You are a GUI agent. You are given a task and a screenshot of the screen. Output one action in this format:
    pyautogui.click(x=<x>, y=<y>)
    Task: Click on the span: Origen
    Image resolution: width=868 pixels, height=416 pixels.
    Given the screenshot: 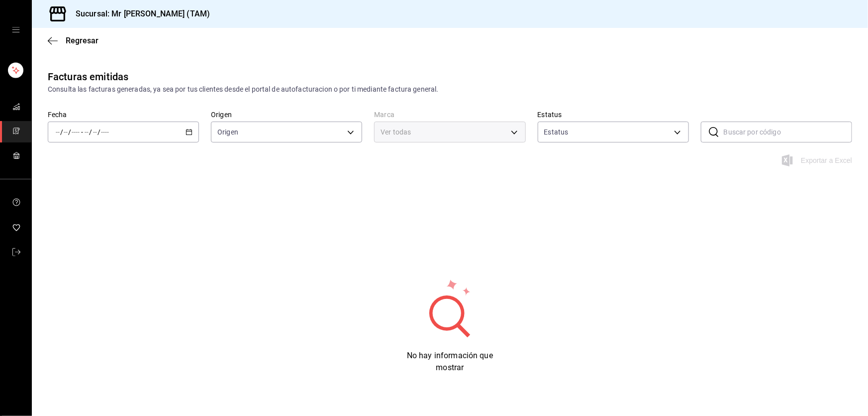 What is the action you would take?
    pyautogui.click(x=228, y=132)
    